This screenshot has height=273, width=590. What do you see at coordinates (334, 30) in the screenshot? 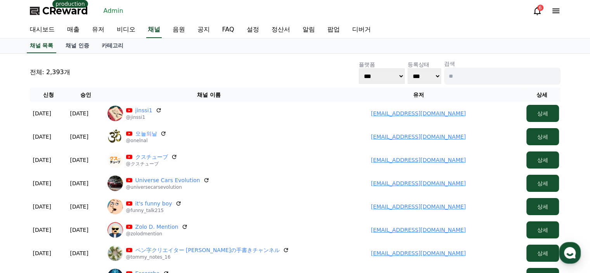
I see `a: 팝업` at bounding box center [334, 30].